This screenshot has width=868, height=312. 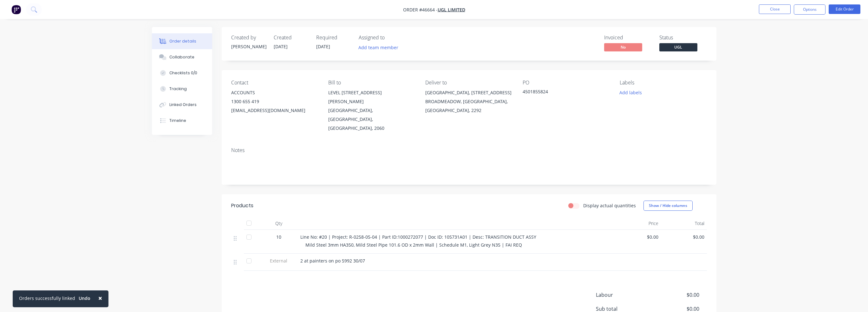 What do you see at coordinates (183, 41) in the screenshot?
I see `div: Order details` at bounding box center [183, 41].